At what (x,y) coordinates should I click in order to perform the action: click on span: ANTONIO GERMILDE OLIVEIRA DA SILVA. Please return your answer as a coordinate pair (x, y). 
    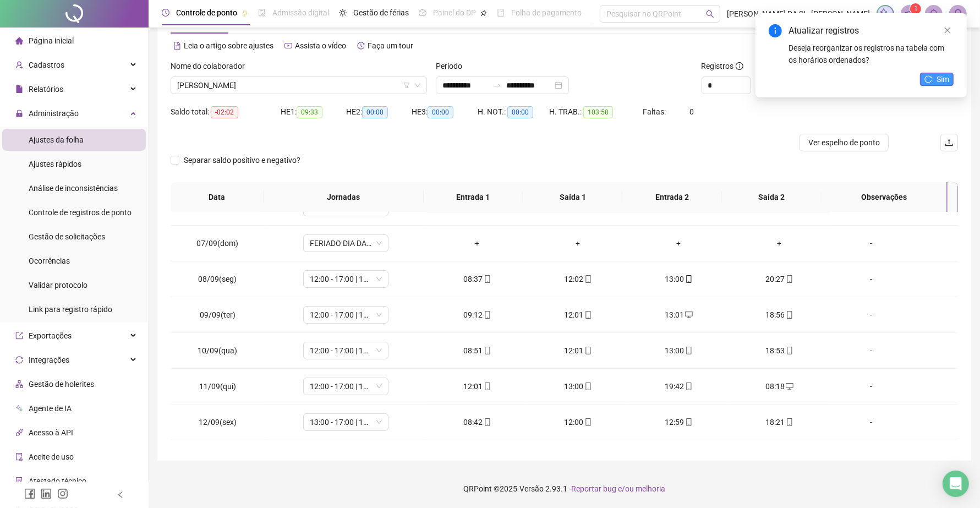
    Looking at the image, I should click on (299, 85).